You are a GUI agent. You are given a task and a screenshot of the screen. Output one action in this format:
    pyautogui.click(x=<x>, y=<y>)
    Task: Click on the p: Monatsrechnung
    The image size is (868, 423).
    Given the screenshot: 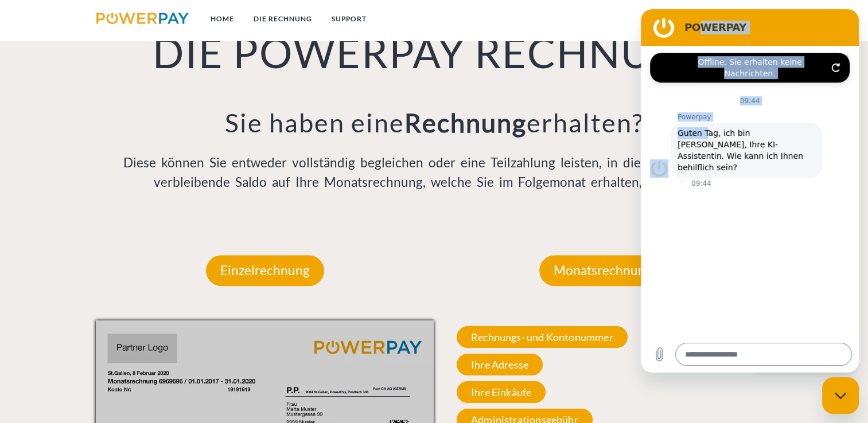 What is the action you would take?
    pyautogui.click(x=602, y=271)
    